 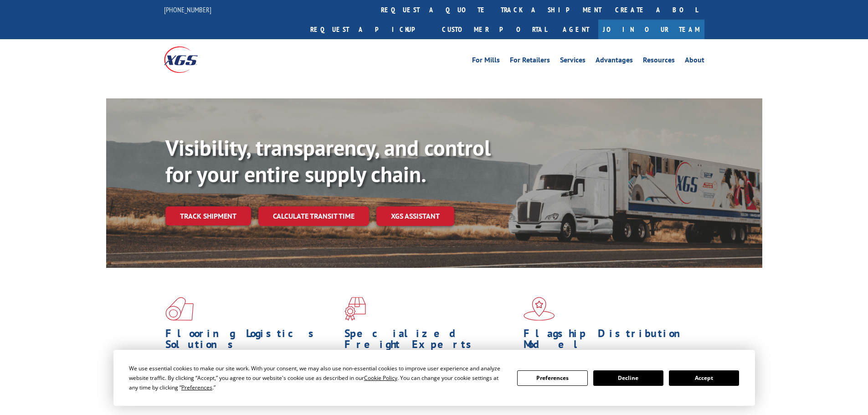 I want to click on a: Track shipment, so click(x=208, y=216).